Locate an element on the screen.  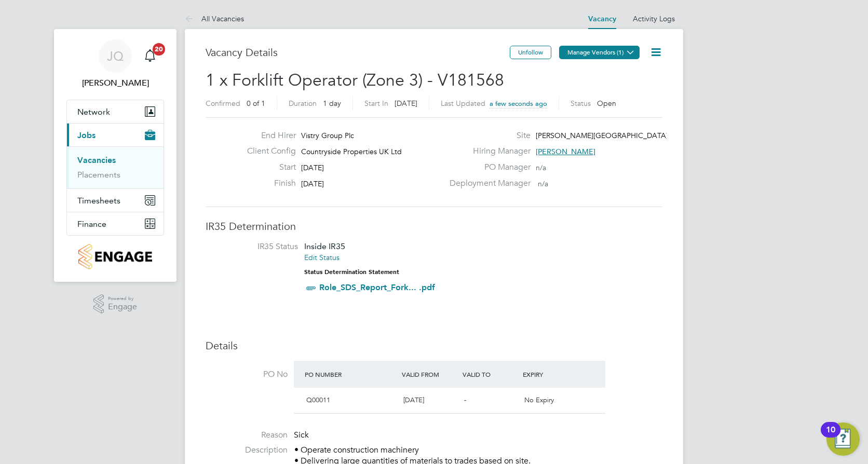
button: Manage Vendors (1) is located at coordinates (599, 52).